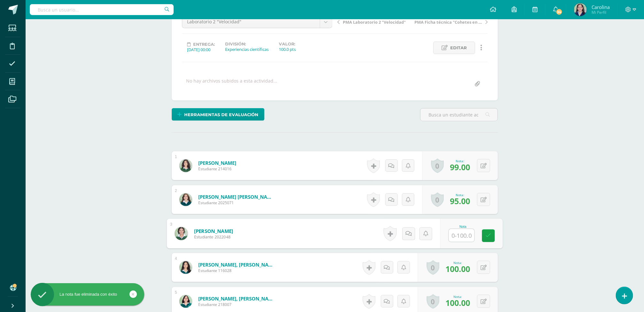 The height and width of the screenshot is (312, 644). What do you see at coordinates (601, 7) in the screenshot?
I see `span: Carolina` at bounding box center [601, 7].